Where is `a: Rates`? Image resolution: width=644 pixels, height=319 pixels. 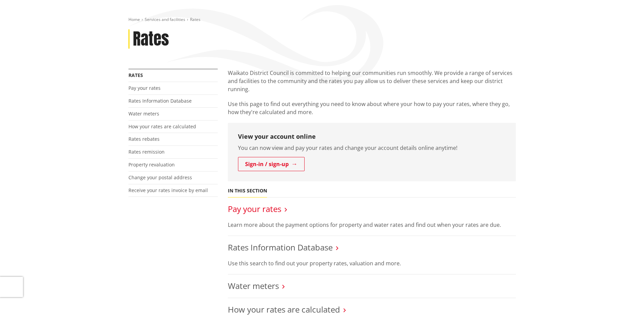
a: Rates is located at coordinates (136, 75).